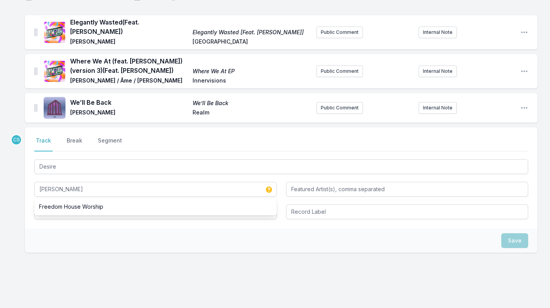 This screenshot has width=550, height=308. Describe the element at coordinates (514, 241) in the screenshot. I see `button: Save` at that location.